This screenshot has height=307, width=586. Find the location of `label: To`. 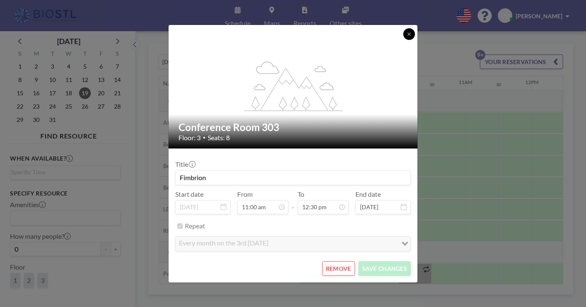

label: To is located at coordinates (301, 195).